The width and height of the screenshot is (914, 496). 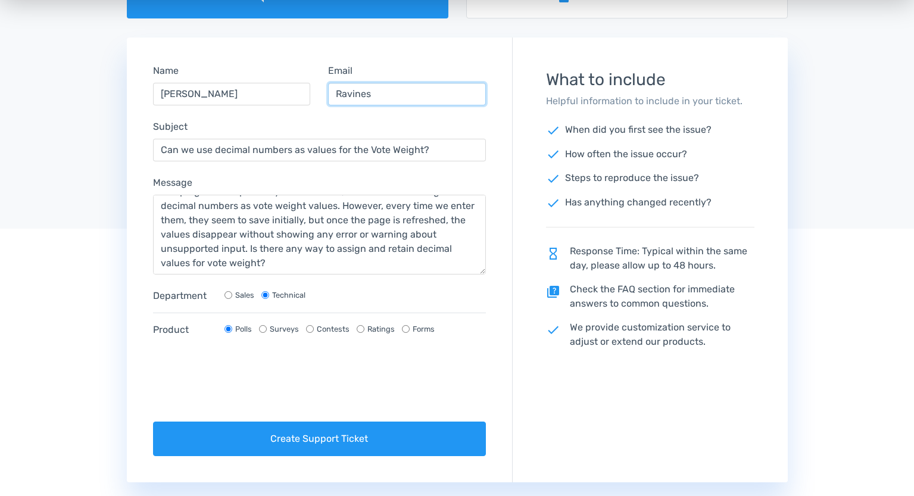 I want to click on h3: What to include, so click(x=650, y=80).